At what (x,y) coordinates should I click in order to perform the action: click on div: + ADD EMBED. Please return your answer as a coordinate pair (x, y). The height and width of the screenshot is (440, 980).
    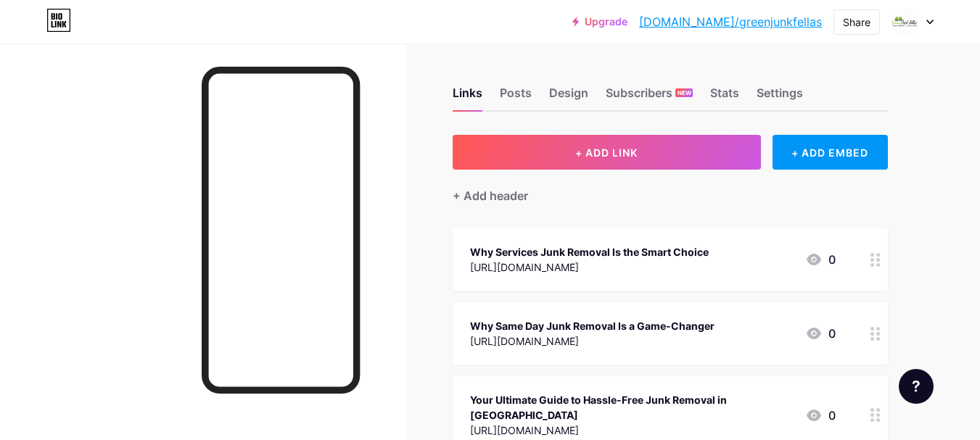
    Looking at the image, I should click on (830, 153).